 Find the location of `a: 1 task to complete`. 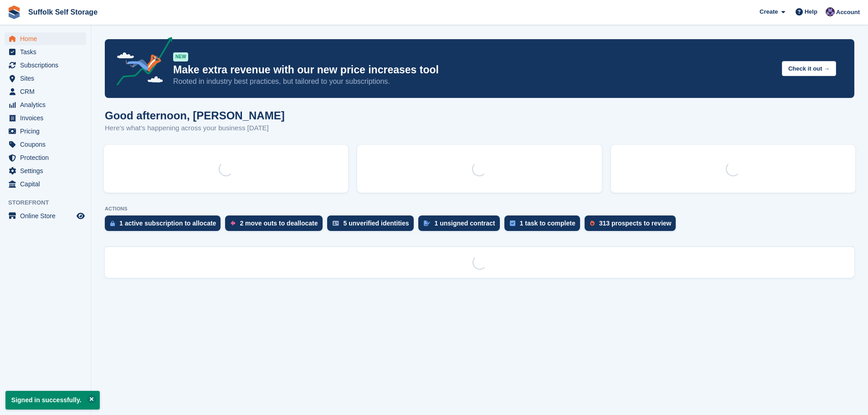

a: 1 task to complete is located at coordinates (545, 226).